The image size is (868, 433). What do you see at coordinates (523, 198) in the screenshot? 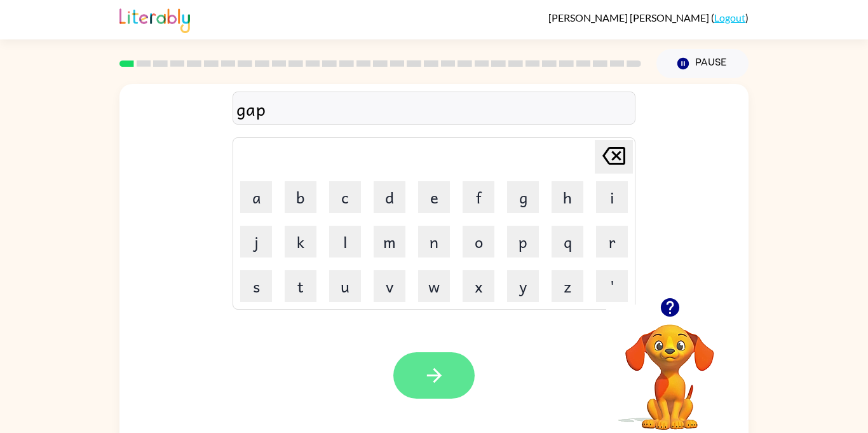
I see `button: g` at bounding box center [523, 198].